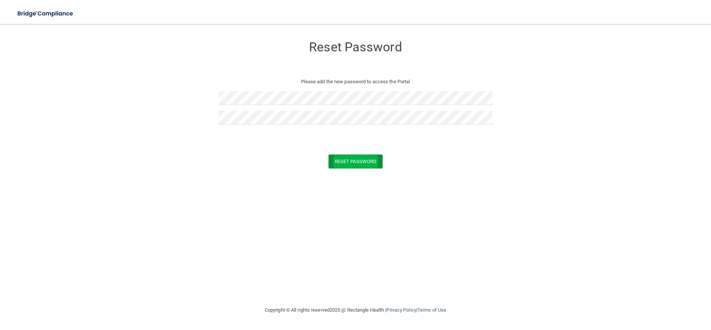 This screenshot has height=330, width=711. Describe the element at coordinates (401, 310) in the screenshot. I see `a: Privacy Policy` at that location.